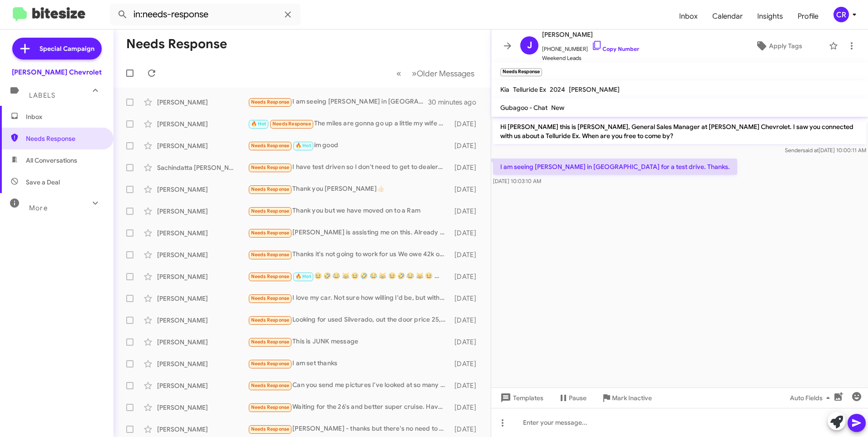 The image size is (868, 437). What do you see at coordinates (349, 407) in the screenshot?
I see `div: Waiting for the 26's and better super cruise. Have medical issue and the lane centering would be ...` at bounding box center [349, 407].